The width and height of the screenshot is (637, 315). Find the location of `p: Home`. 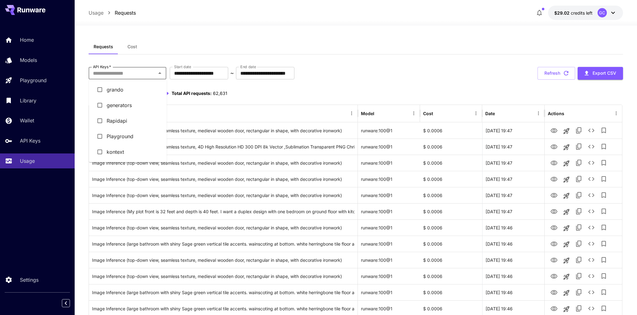

p: Home is located at coordinates (27, 40).